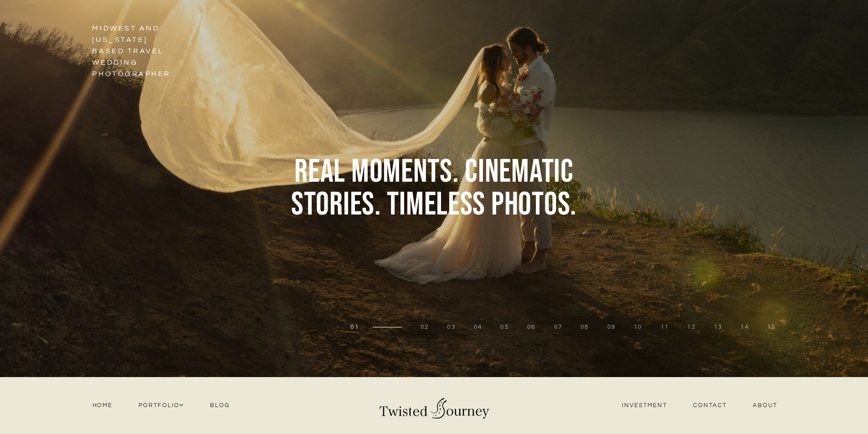 The height and width of the screenshot is (434, 868). Describe the element at coordinates (744, 327) in the screenshot. I see `button: 14 of 15` at that location.